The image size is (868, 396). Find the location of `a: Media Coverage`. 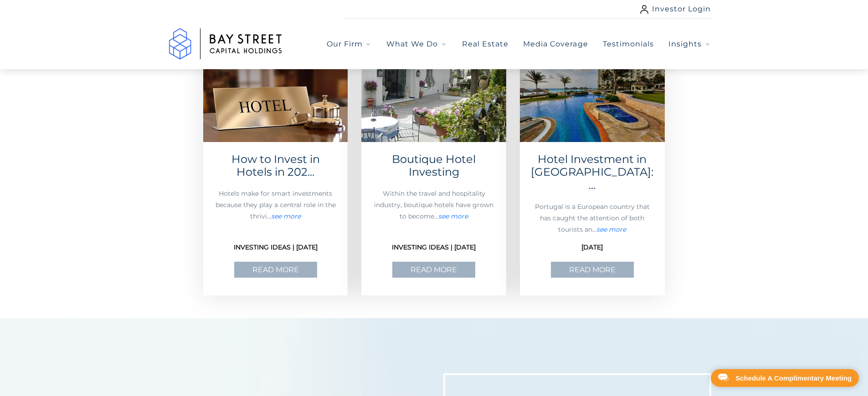

a: Media Coverage is located at coordinates (556, 44).